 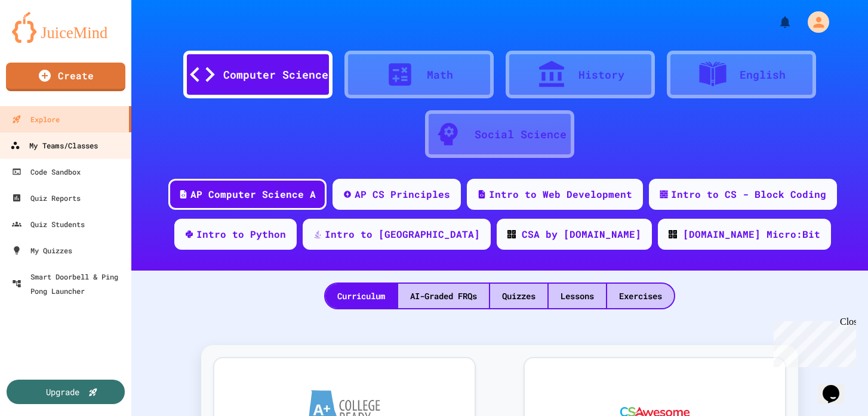 I want to click on div: History, so click(x=601, y=74).